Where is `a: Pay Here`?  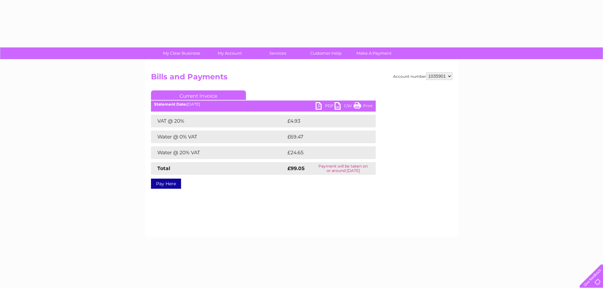
a: Pay Here is located at coordinates (166, 184).